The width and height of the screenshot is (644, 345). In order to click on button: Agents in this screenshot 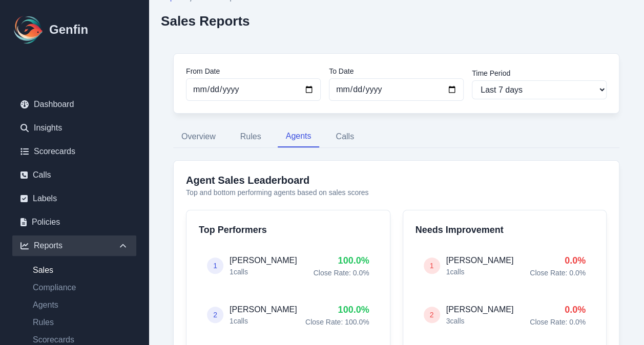, I will do `click(299, 136)`.